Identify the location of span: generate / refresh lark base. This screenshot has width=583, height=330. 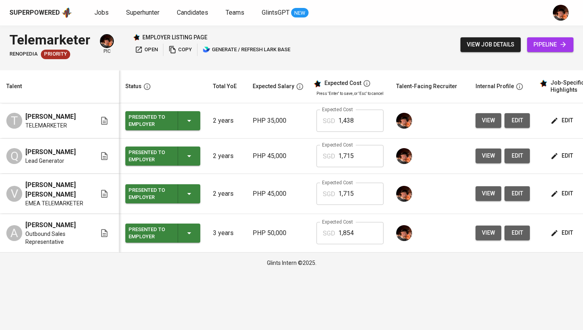
(246, 50).